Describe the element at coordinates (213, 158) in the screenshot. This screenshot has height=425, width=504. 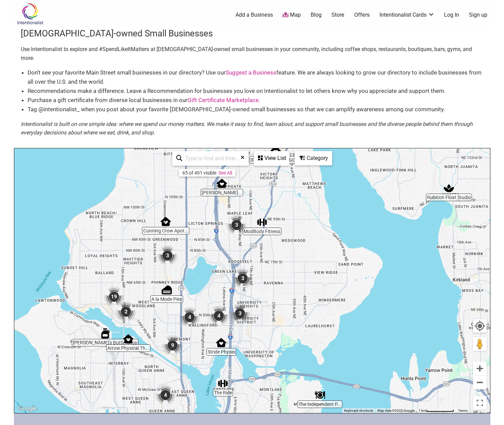
I see `input: Type to find and filter...` at that location.